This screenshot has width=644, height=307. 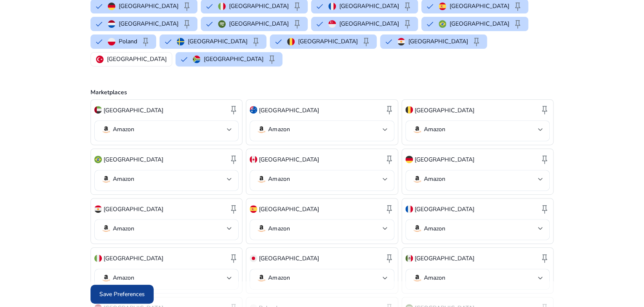 I want to click on p: Poland, so click(x=128, y=41).